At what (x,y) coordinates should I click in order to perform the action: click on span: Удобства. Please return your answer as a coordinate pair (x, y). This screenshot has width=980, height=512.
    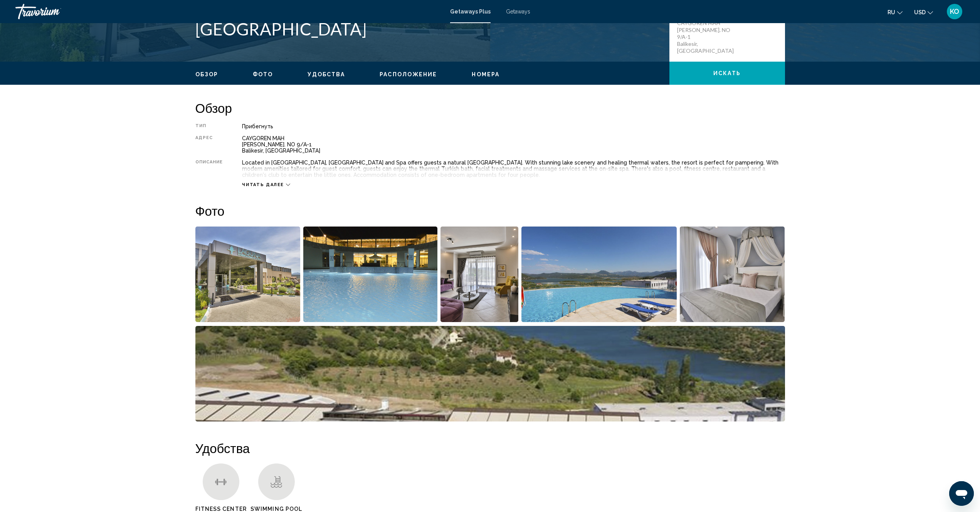
    Looking at the image, I should click on (326, 75).